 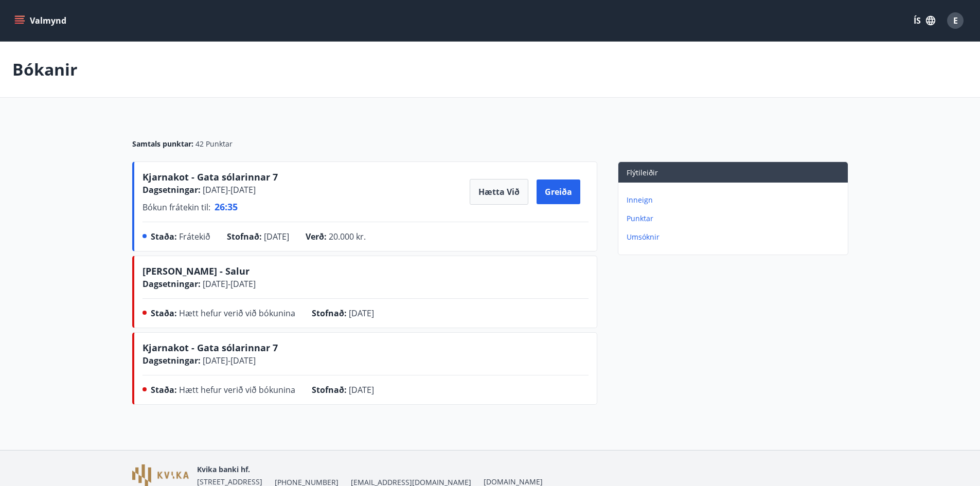 I want to click on span: 20.000 kr., so click(x=347, y=237).